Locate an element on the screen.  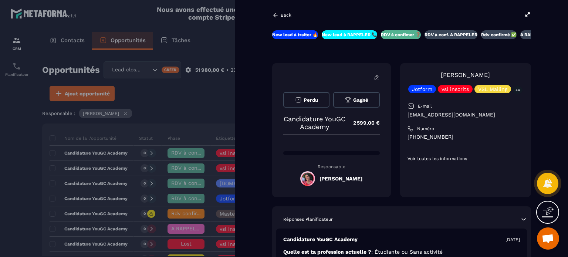
p: Jotform is located at coordinates (422, 89).